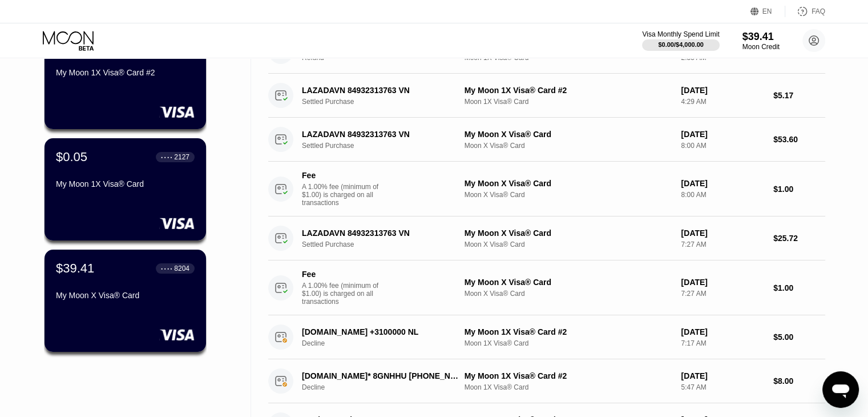 Image resolution: width=868 pixels, height=417 pixels. I want to click on div: $5.00, so click(799, 337).